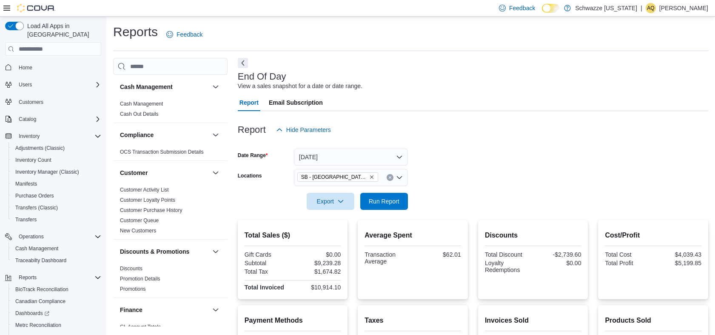 The height and width of the screenshot is (335, 715). What do you see at coordinates (170, 212) in the screenshot?
I see `div: Customer` at bounding box center [170, 212].